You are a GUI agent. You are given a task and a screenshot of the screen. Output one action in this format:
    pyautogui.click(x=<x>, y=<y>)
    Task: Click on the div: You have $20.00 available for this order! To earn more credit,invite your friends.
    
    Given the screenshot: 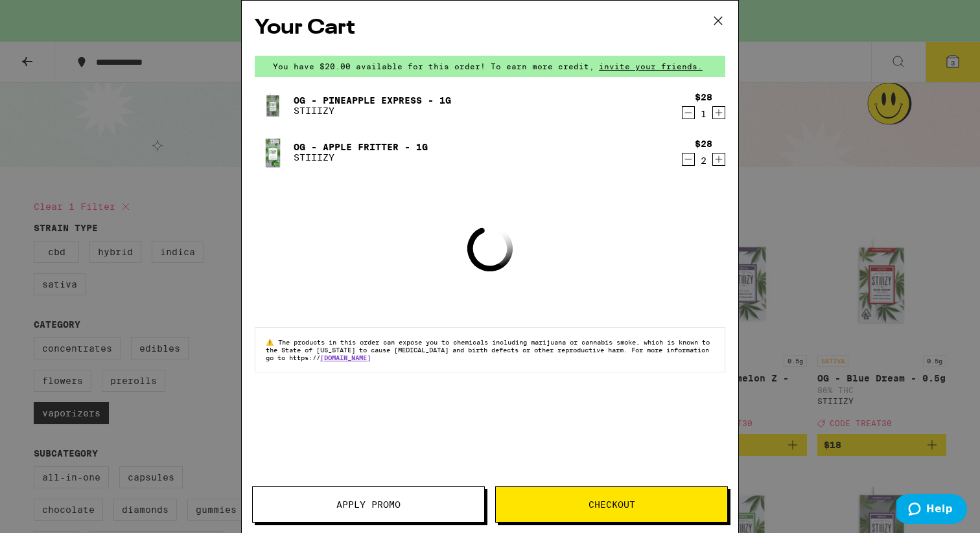 What is the action you would take?
    pyautogui.click(x=490, y=66)
    